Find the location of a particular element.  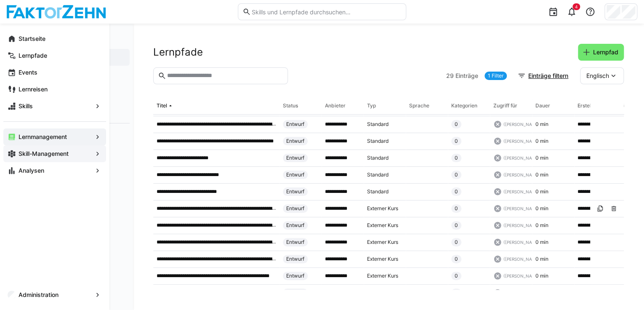

a: 1 Filter is located at coordinates (496, 76).